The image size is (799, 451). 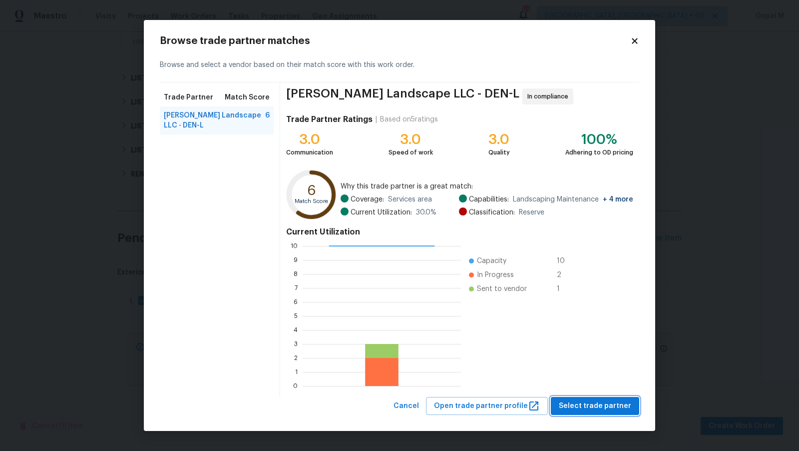 I want to click on span: Select trade partner, so click(x=595, y=406).